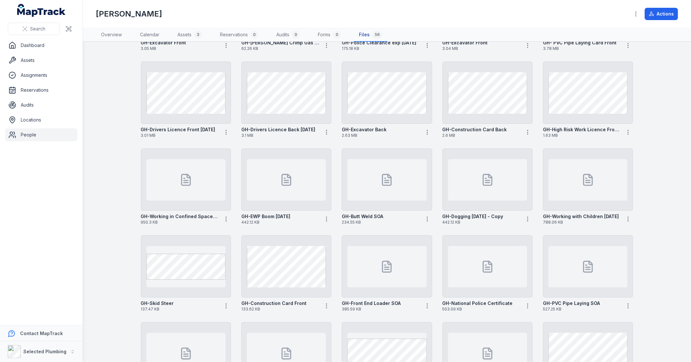 This screenshot has width=691, height=362. Describe the element at coordinates (274, 303) in the screenshot. I see `strong: GH-Construction Card Front` at that location.